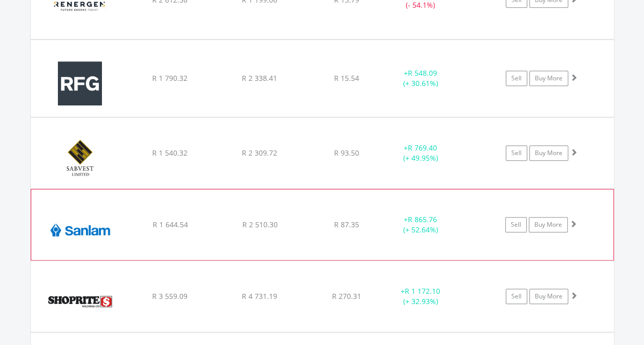 The width and height of the screenshot is (644, 345). I want to click on span: R 1 540.32, so click(170, 152).